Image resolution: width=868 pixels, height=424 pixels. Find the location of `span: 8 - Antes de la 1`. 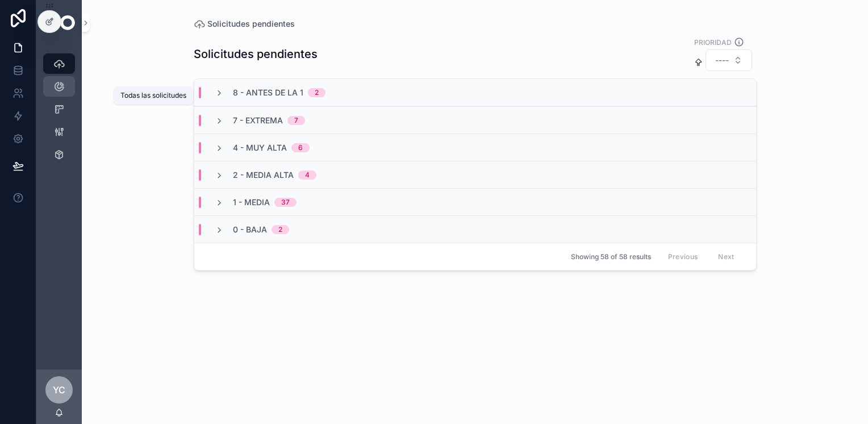

span: 8 - Antes de la 1 is located at coordinates (268, 92).